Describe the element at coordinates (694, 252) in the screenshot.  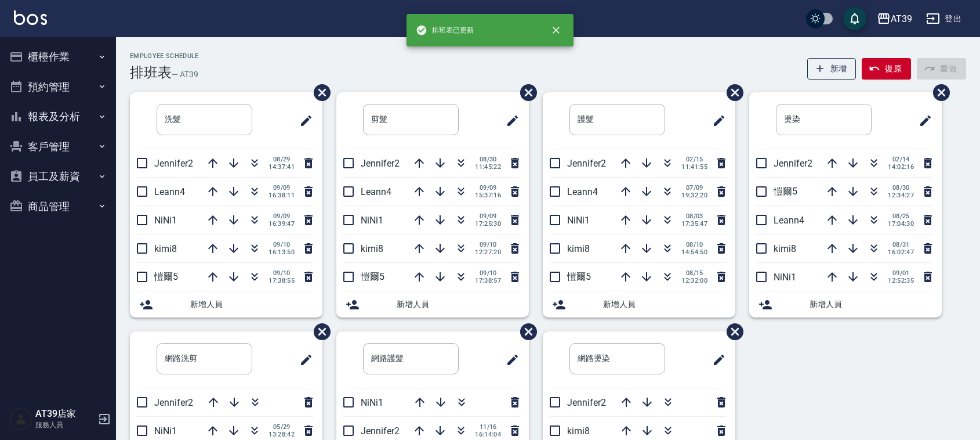
I see `span: 14:54:50` at that location.